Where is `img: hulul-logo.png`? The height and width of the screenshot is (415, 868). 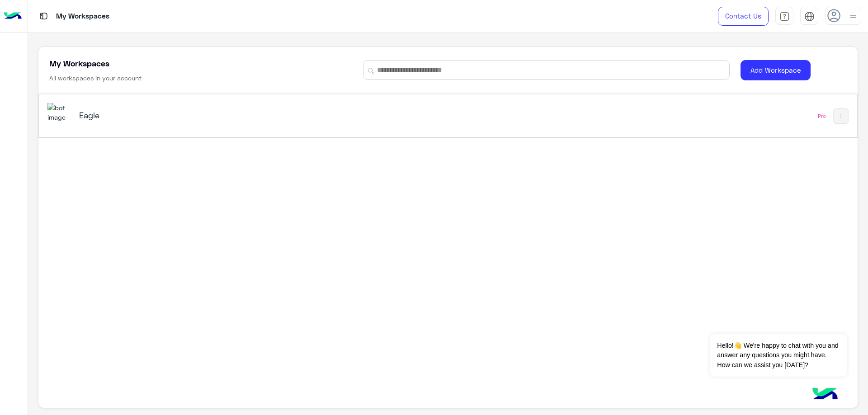
img: hulul-logo.png is located at coordinates (825, 395).